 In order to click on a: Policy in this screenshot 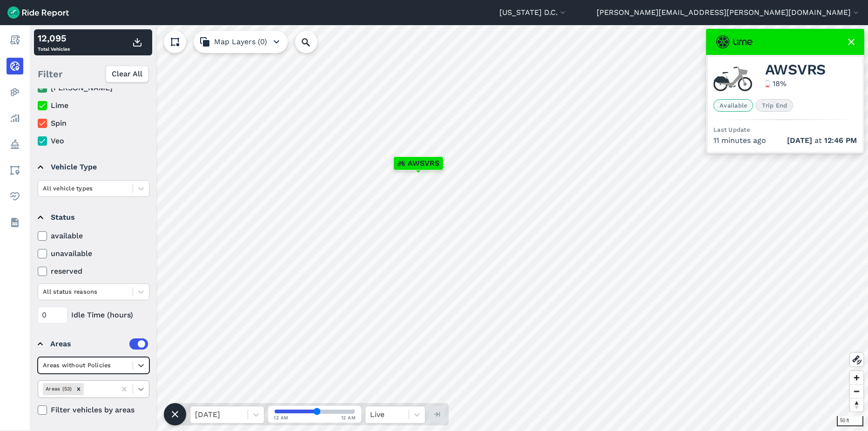, I will do `click(15, 144)`.